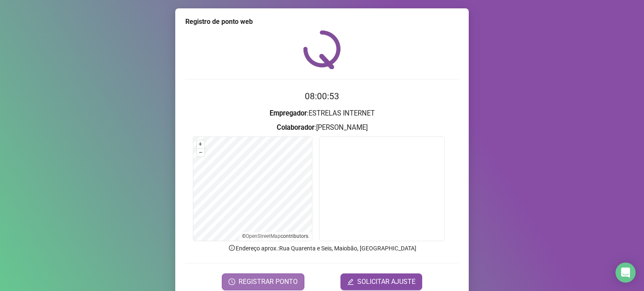 This screenshot has height=291, width=644. What do you see at coordinates (386, 282) in the screenshot?
I see `span: SOLICITAR AJUSTE` at bounding box center [386, 282].